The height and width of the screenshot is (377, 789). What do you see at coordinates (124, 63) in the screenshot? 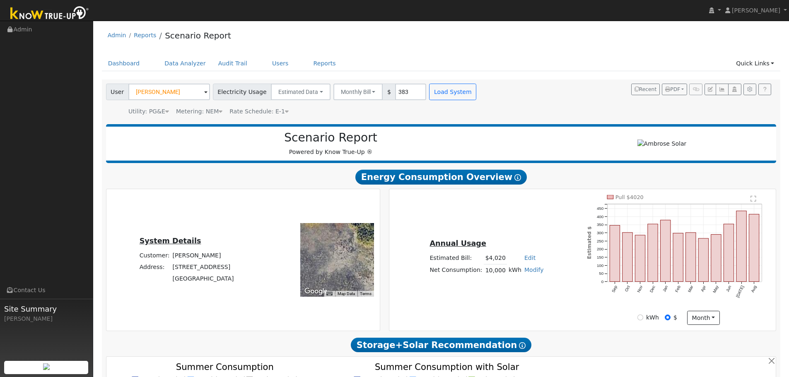
I see `a: Dashboard` at bounding box center [124, 63].